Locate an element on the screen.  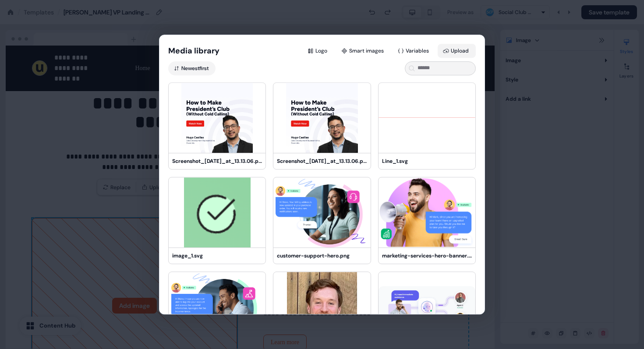
img: customer-success-hero.png is located at coordinates (217, 308).